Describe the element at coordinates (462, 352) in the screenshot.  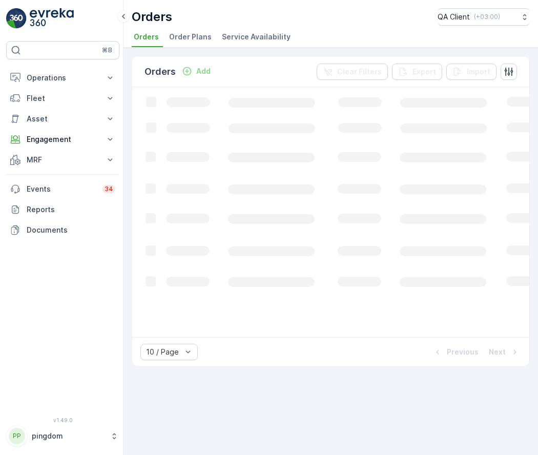
I see `p: Previous` at that location.